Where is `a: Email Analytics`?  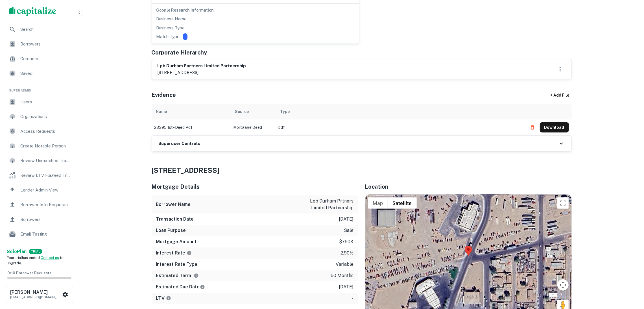 a: Email Analytics is located at coordinates (39, 249).